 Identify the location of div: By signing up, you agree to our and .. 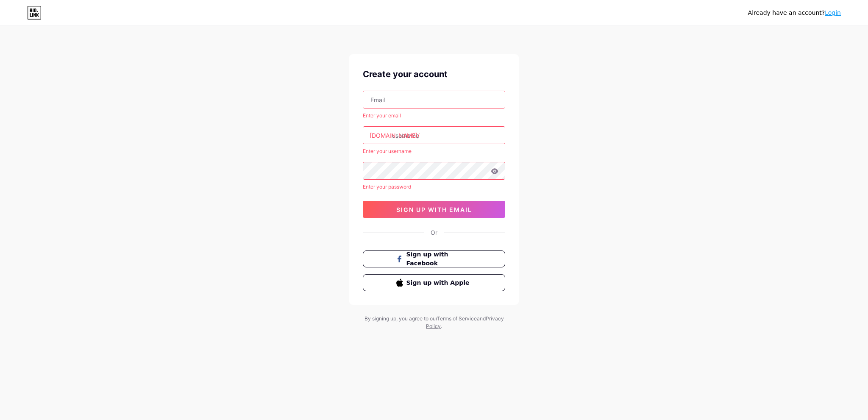
(434, 323).